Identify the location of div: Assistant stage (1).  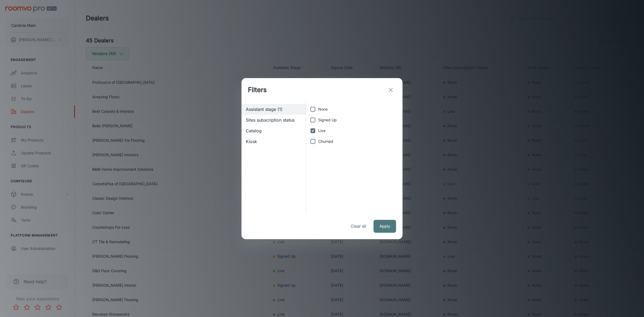
(274, 109).